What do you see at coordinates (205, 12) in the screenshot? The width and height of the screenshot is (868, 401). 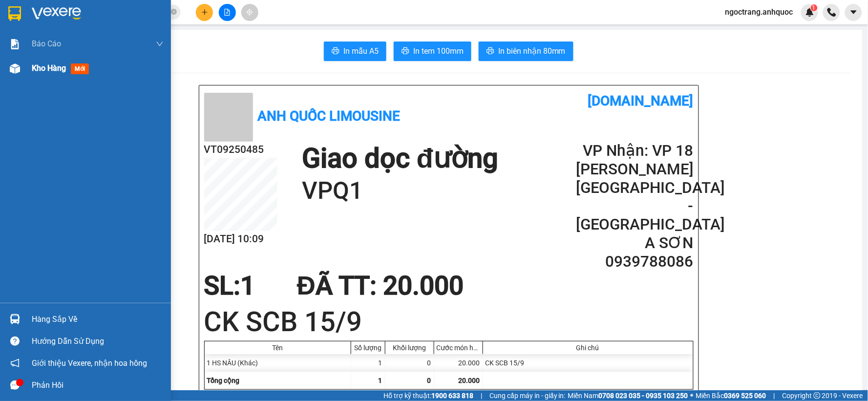 I see `span: plus` at bounding box center [205, 12].